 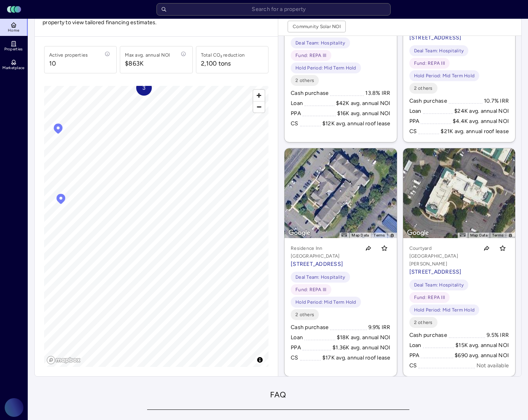 What do you see at coordinates (223, 55) in the screenshot?
I see `div: Total CO₂ reduction` at bounding box center [223, 55].